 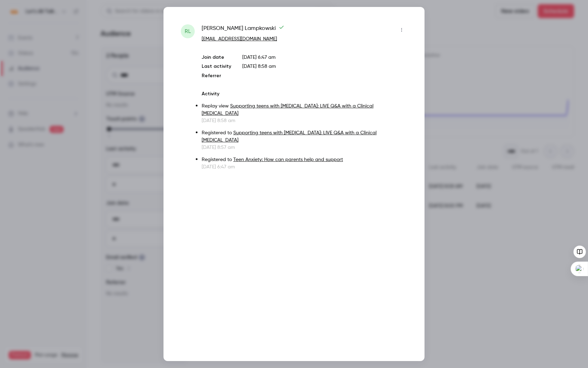 What do you see at coordinates (305, 93) in the screenshot?
I see `p: Activity` at bounding box center [305, 93].